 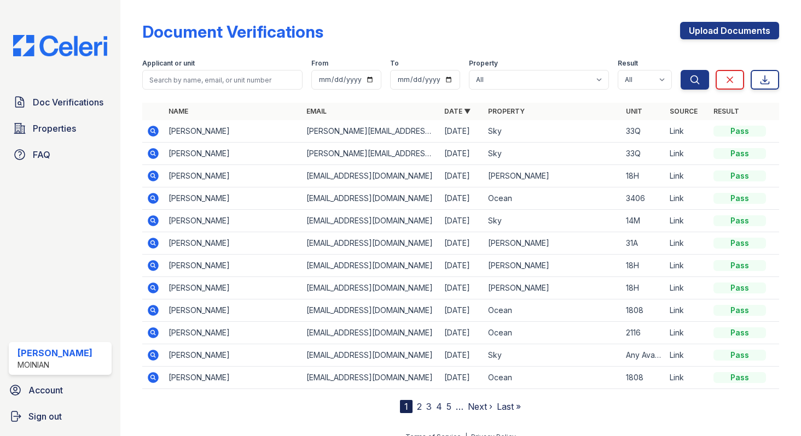 What do you see at coordinates (316, 111) in the screenshot?
I see `a: Email` at bounding box center [316, 111].